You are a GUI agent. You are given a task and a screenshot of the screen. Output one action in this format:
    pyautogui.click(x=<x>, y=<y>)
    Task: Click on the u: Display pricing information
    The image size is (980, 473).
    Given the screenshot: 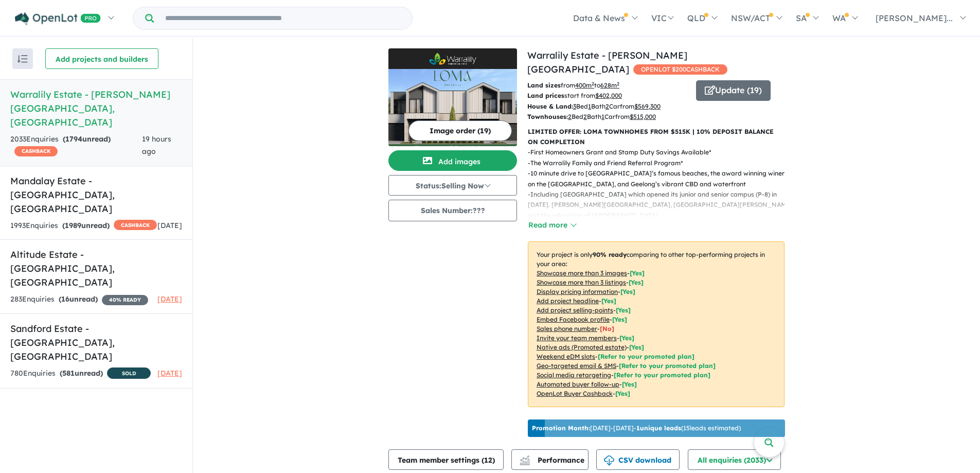 What is the action you would take?
    pyautogui.click(x=577, y=291)
    